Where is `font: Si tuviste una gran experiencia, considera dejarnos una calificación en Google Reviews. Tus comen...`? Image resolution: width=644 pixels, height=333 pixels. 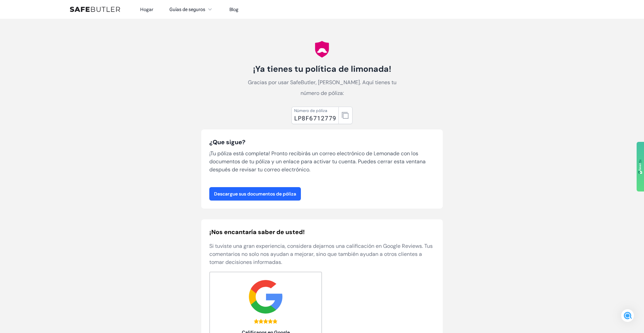 font: Si tuviste una gran experiencia, considera dejarnos una calificación en Google Reviews. Tus comen... is located at coordinates (321, 254).